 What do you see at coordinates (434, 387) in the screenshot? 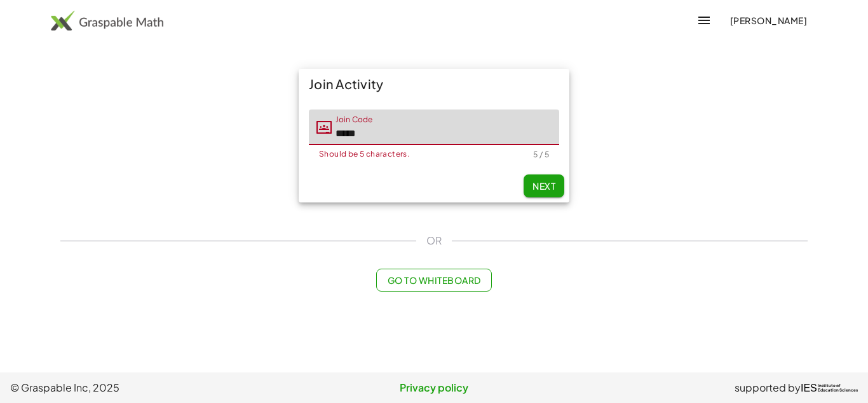
I see `a: Privacy policy` at bounding box center [434, 387].